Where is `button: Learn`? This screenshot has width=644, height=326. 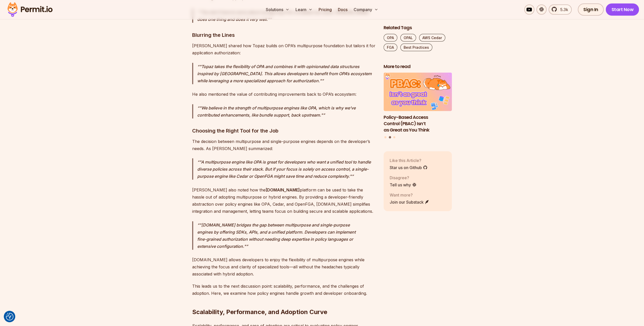 button: Learn is located at coordinates (304, 9).